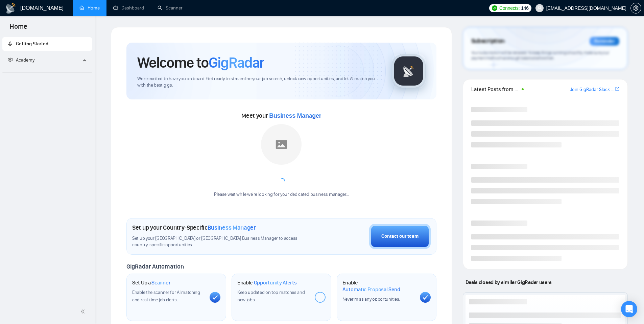 Image resolution: width=644 pixels, height=324 pixels. Describe the element at coordinates (32, 44) in the screenshot. I see `span: Getting Started` at that location.